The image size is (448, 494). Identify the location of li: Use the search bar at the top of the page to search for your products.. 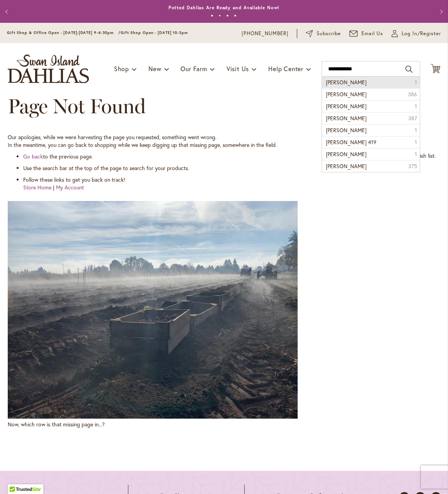
(187, 168).